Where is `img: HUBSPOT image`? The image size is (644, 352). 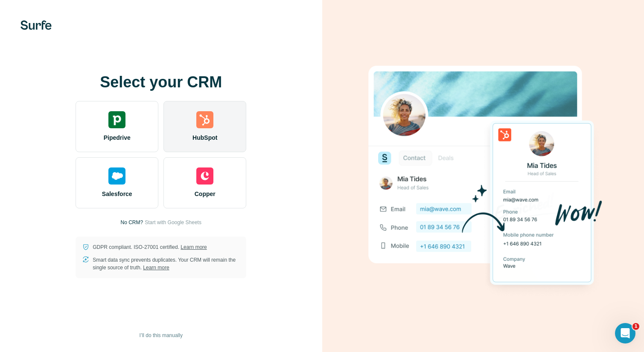 img: HUBSPOT image is located at coordinates (483, 176).